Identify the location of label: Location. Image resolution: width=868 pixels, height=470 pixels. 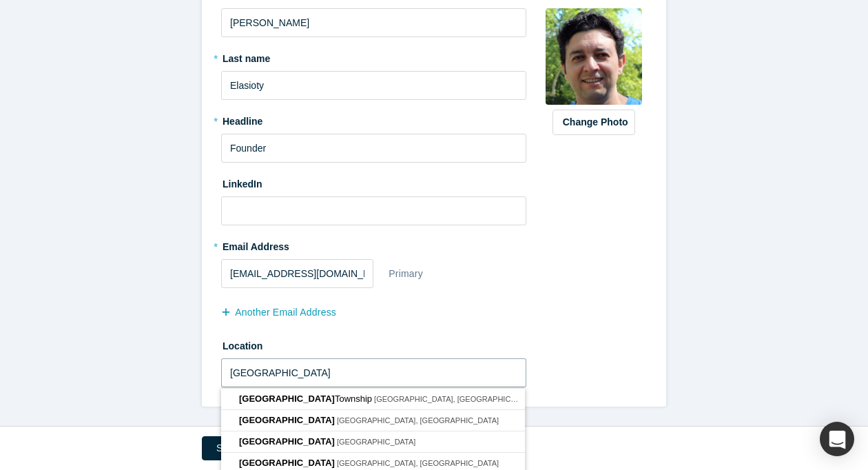
(373, 344).